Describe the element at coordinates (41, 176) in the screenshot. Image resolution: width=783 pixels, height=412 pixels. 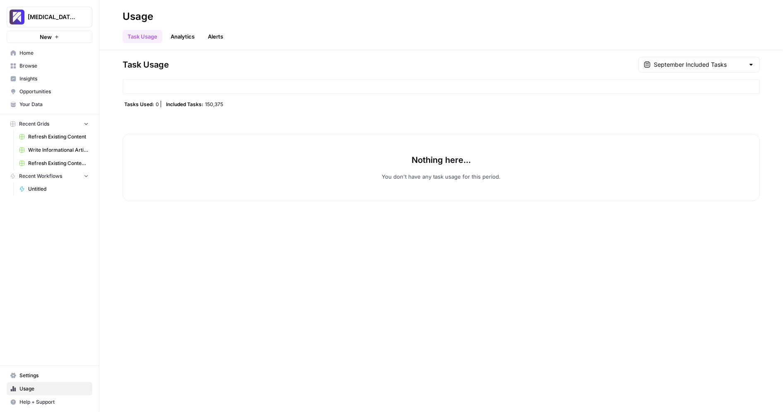
I see `span: Recent Workflows` at that location.